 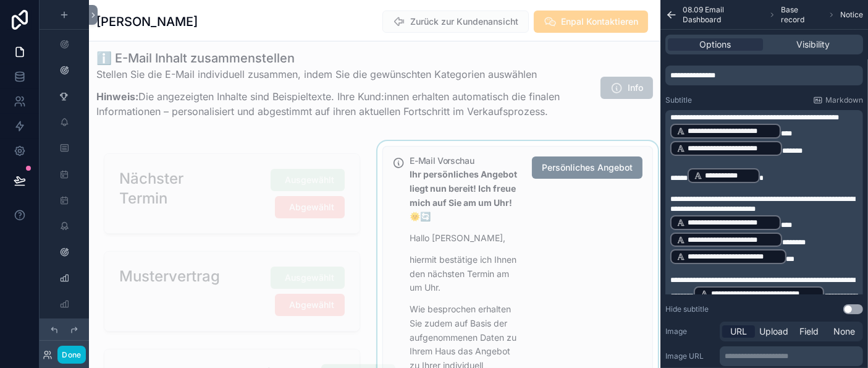 I want to click on span: None, so click(x=844, y=331).